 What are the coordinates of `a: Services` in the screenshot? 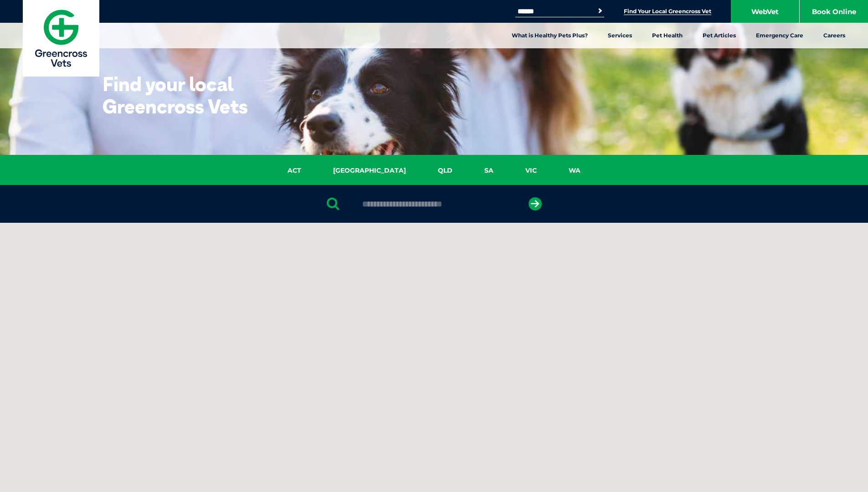 It's located at (619, 36).